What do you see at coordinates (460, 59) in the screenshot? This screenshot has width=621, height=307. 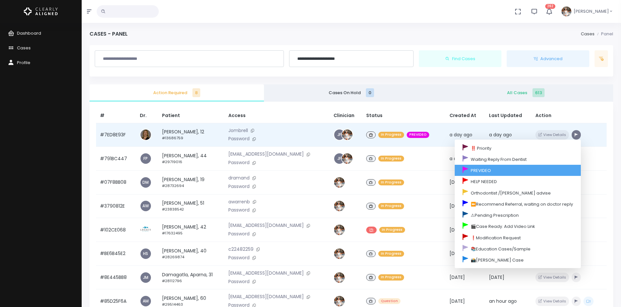 I see `button: Find Cases` at bounding box center [460, 59].